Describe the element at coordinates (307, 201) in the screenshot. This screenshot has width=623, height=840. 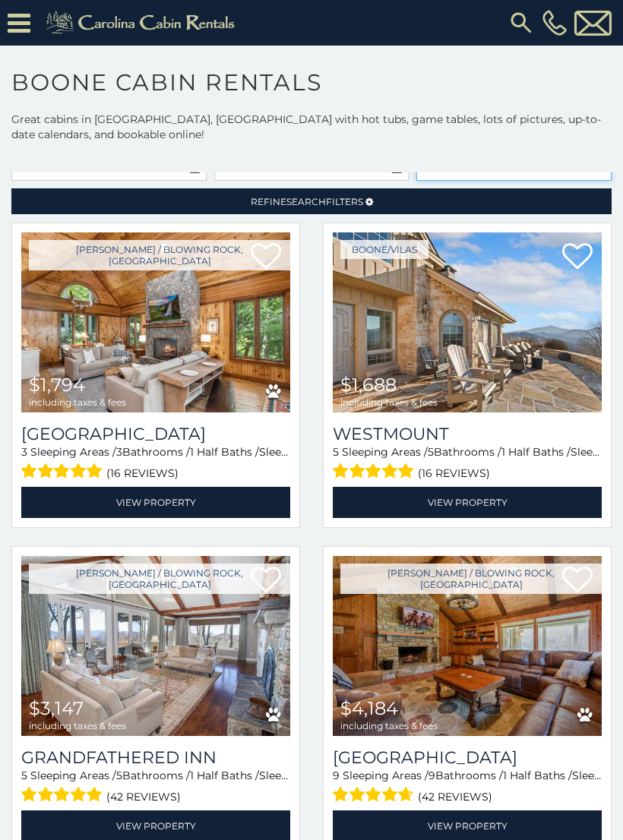
I see `span: Refine Filters` at that location.